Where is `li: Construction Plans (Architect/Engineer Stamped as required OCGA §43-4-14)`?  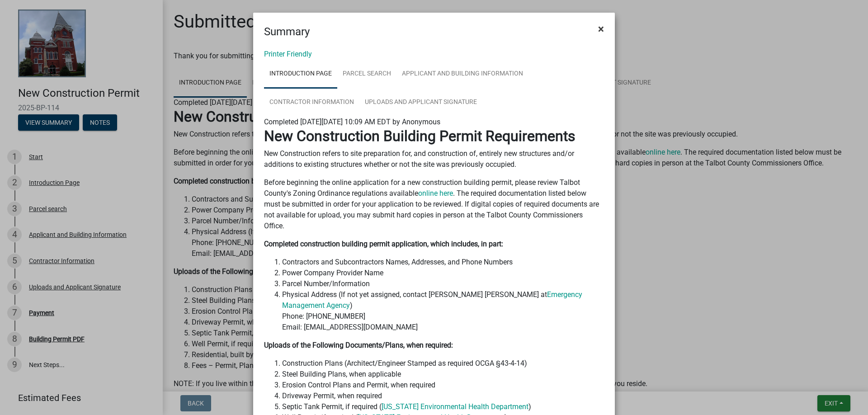
li: Construction Plans (Architect/Engineer Stamped as required OCGA §43-4-14) is located at coordinates (443, 364).